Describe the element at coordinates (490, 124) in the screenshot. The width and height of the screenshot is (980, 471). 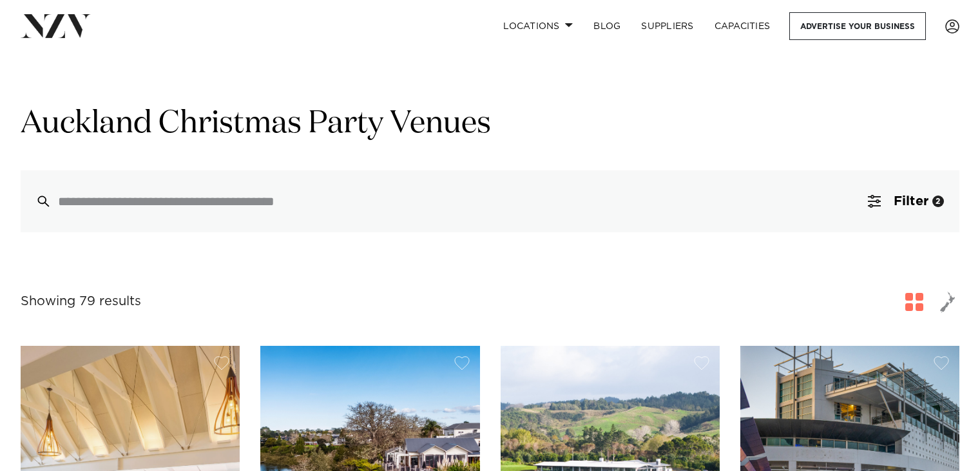
I see `h1: Auckland Christmas Party Venues` at that location.